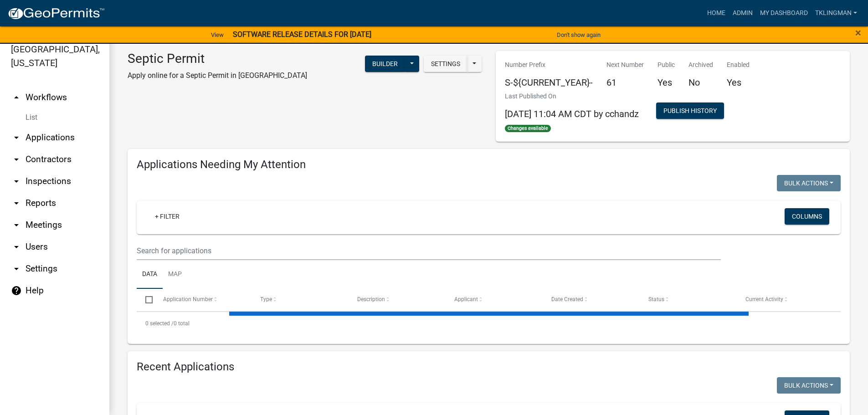  What do you see at coordinates (217, 35) in the screenshot?
I see `a: View` at bounding box center [217, 35].